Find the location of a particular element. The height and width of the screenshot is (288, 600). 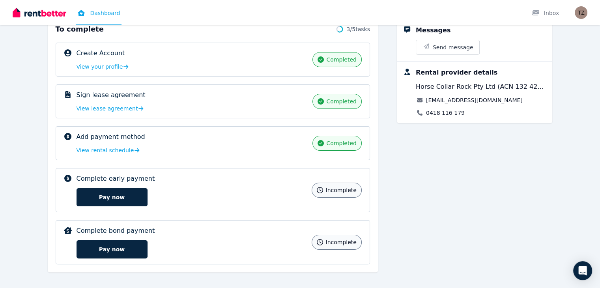

span: View rental schedule is located at coordinates (105, 150).